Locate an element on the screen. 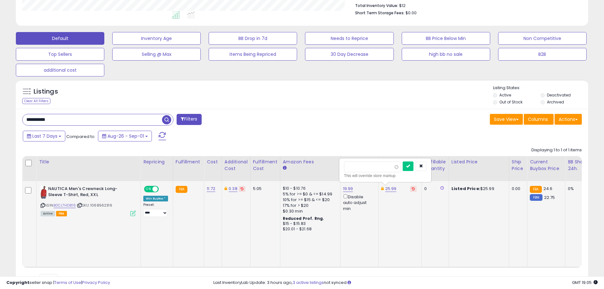 The image size is (604, 289). button: Default is located at coordinates (60, 38).